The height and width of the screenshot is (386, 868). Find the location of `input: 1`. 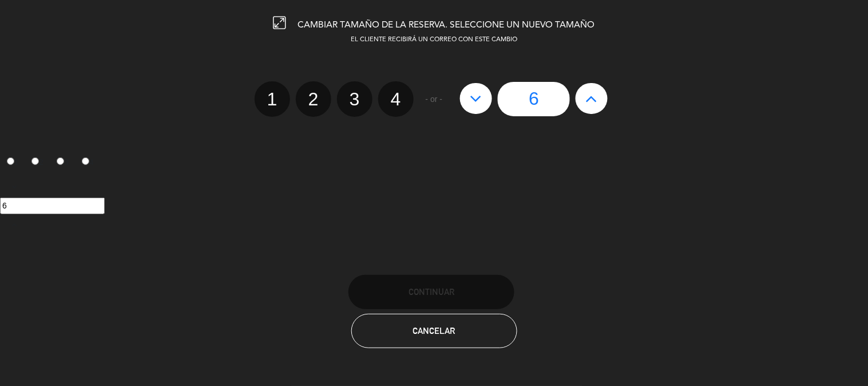

input: 1 is located at coordinates (11, 161).